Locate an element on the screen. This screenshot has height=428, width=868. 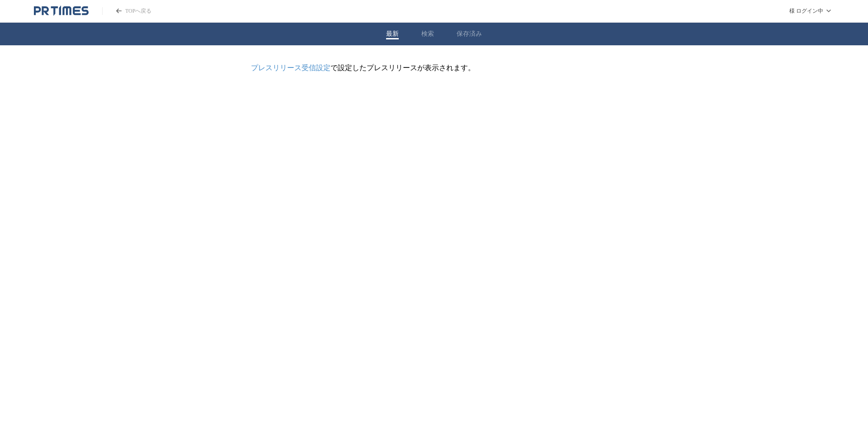
p: で設定したプレスリリースが表示されます。 is located at coordinates (434, 68).